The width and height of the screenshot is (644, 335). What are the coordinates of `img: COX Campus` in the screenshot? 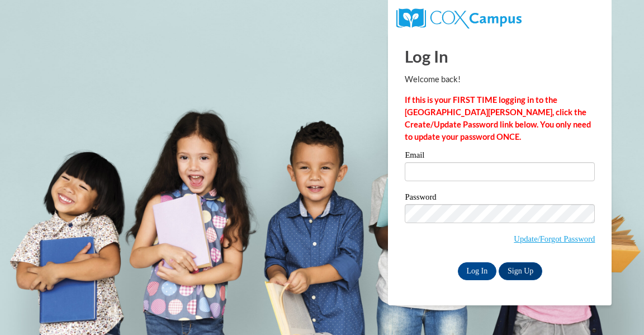 It's located at (459, 18).